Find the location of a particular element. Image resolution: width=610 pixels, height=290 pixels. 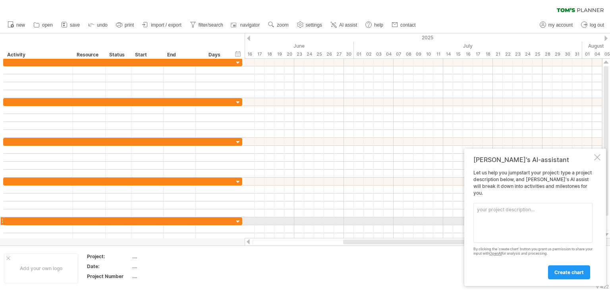

div: July 2025 is located at coordinates (468, 46).